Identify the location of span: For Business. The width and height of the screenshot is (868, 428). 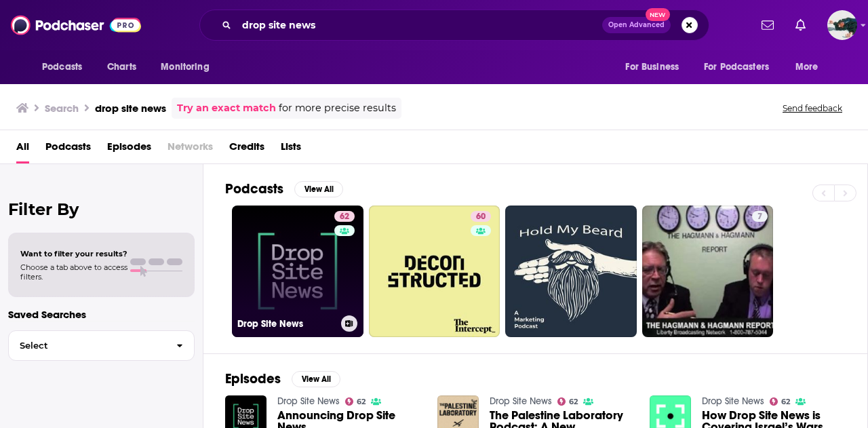
(651, 67).